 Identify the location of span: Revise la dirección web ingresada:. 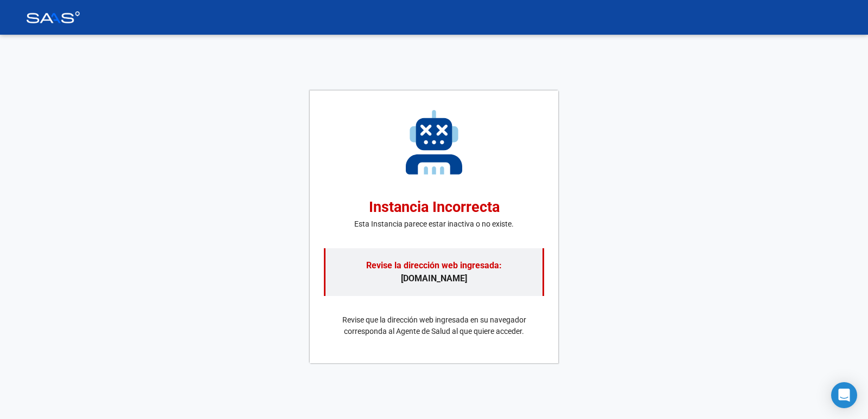
(434, 265).